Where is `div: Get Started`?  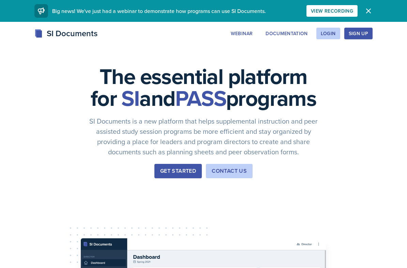
div: Get Started is located at coordinates (178, 171).